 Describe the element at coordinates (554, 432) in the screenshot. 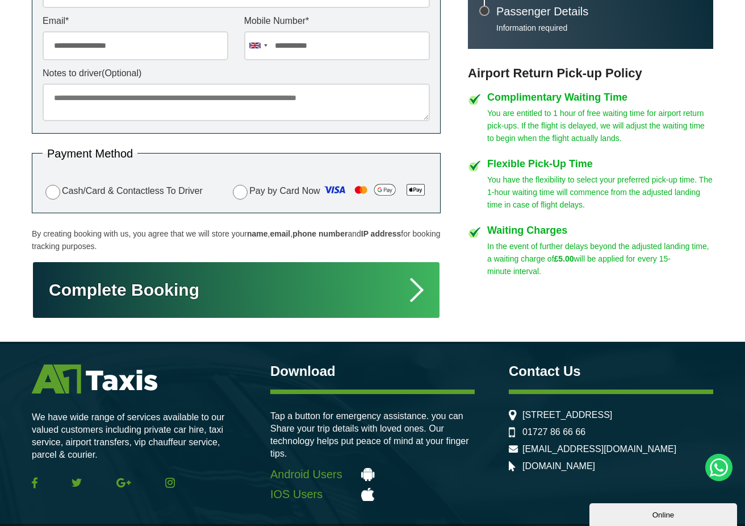

I see `a: 01727 86 66 66` at that location.